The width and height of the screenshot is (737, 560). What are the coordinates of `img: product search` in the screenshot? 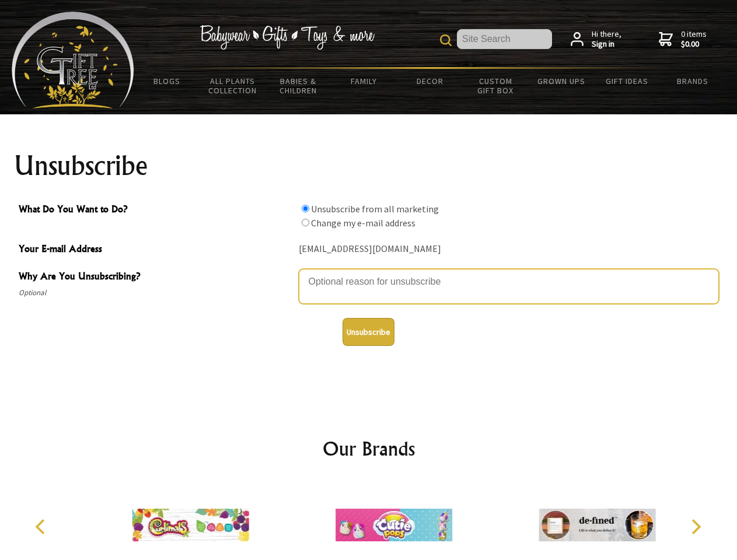 It's located at (446, 40).